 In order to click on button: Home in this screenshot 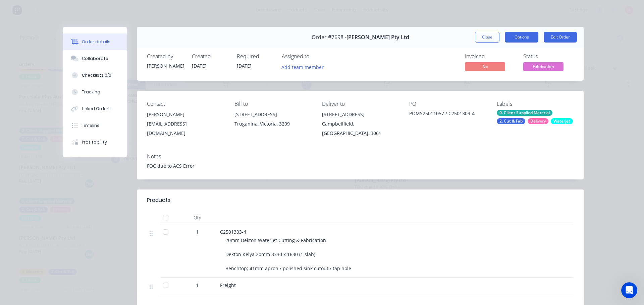, I will do `click(111, 9)`.